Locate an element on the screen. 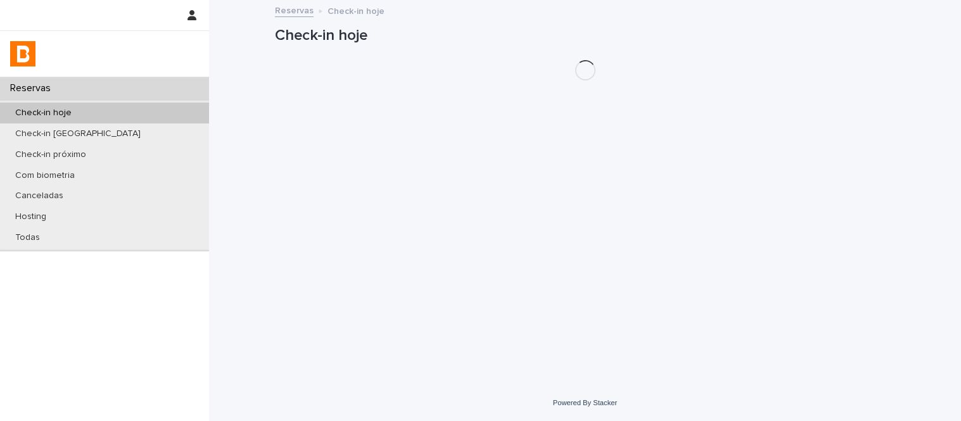  p: Hosting is located at coordinates (30, 217).